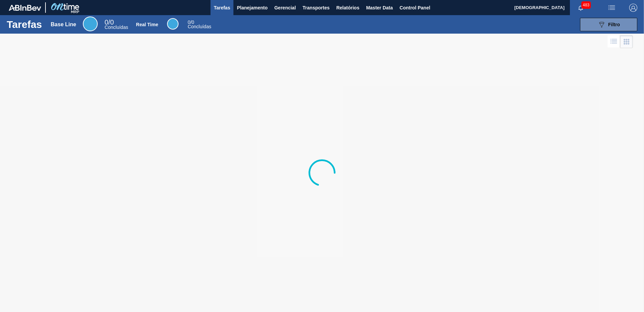 This screenshot has width=644, height=312. What do you see at coordinates (25, 8) in the screenshot?
I see `img: TNhmsLtSVTkK8tSr43FrP2fwEKptu5GPRR3wAAAABJRU5ErkJggg==` at bounding box center [25, 8].